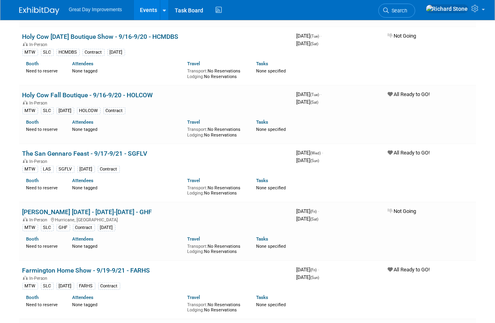 The image size is (495, 323). I want to click on img: ExhibitDay, so click(39, 11).